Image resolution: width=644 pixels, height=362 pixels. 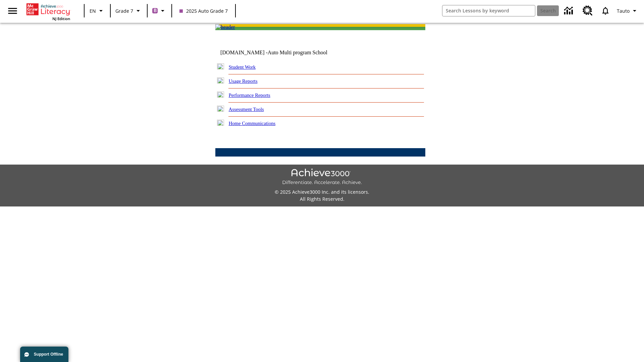 I want to click on input: search field, so click(x=489, y=11).